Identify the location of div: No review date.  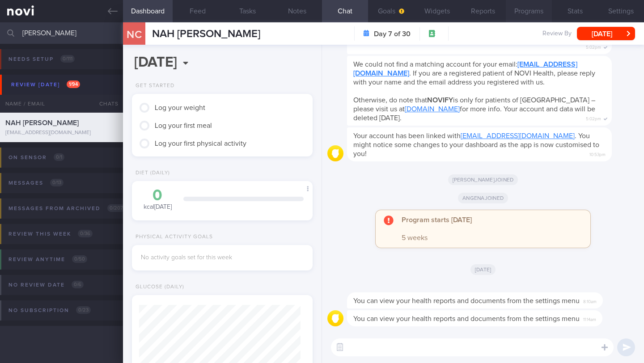
(46, 285).